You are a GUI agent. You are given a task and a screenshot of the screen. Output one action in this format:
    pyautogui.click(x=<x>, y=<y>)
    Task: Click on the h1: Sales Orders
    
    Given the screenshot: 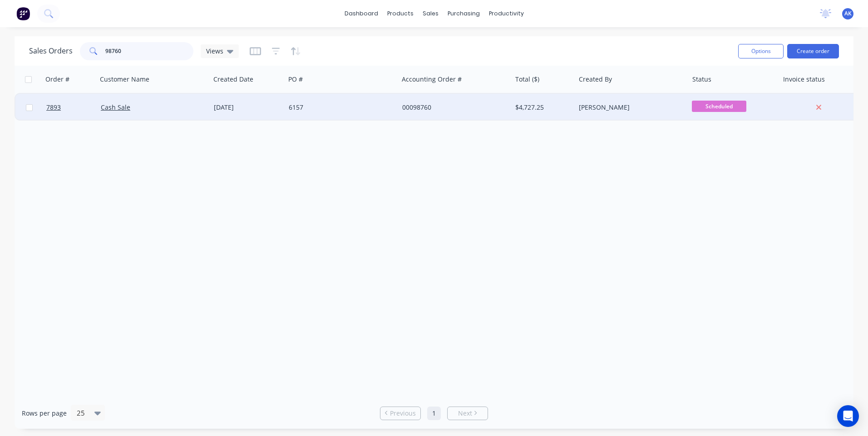 What is the action you would take?
    pyautogui.click(x=51, y=51)
    